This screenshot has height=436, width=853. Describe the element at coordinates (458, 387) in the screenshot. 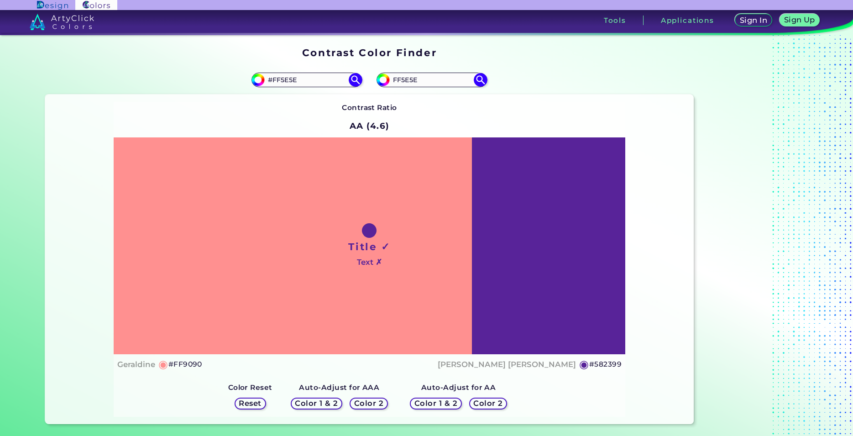

I see `strong: Auto-Adjust for AA` at that location.